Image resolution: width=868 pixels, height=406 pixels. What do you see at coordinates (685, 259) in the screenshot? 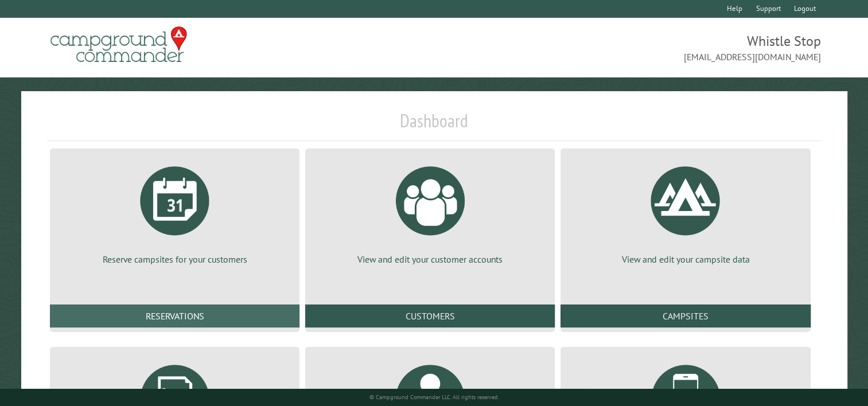
I see `p: View and edit your campsite data` at bounding box center [685, 259].